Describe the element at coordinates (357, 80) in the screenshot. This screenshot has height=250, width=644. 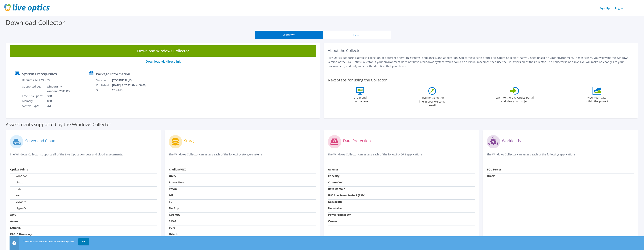
I see `label: Next Steps for using the Collector` at that location.